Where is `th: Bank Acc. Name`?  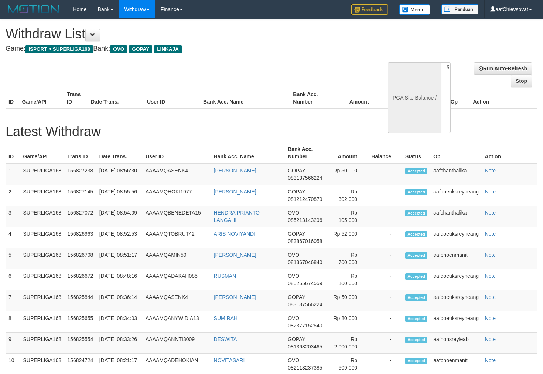 th: Bank Acc. Name is located at coordinates (245, 98).